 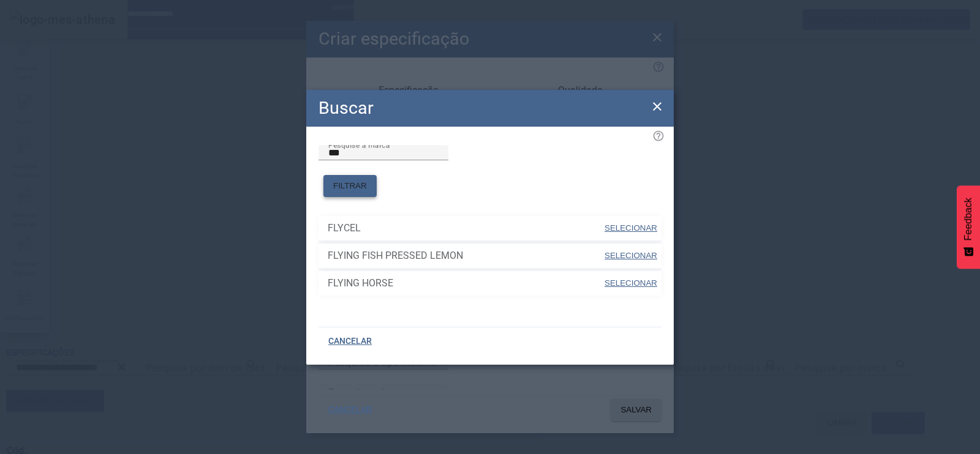 I want to click on span: SALVAR, so click(x=636, y=410).